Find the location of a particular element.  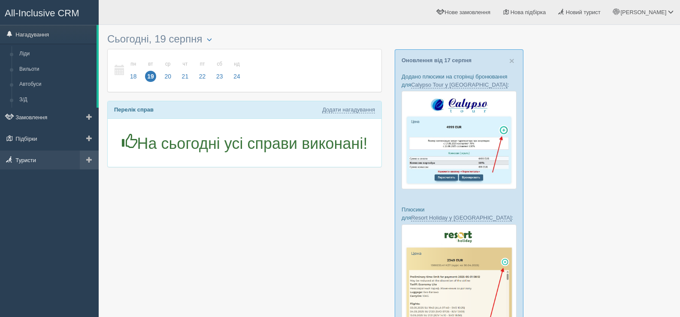

span: Нова підбірка is located at coordinates (528, 12).